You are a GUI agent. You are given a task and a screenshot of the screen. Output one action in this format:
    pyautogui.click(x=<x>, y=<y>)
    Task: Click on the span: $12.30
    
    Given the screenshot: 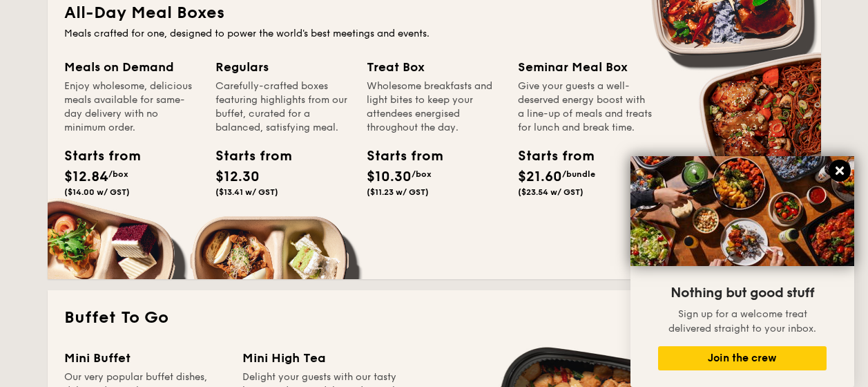 What is the action you would take?
    pyautogui.click(x=238, y=177)
    